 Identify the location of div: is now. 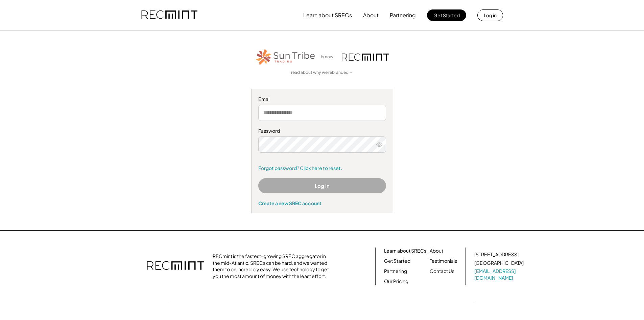
(329, 57).